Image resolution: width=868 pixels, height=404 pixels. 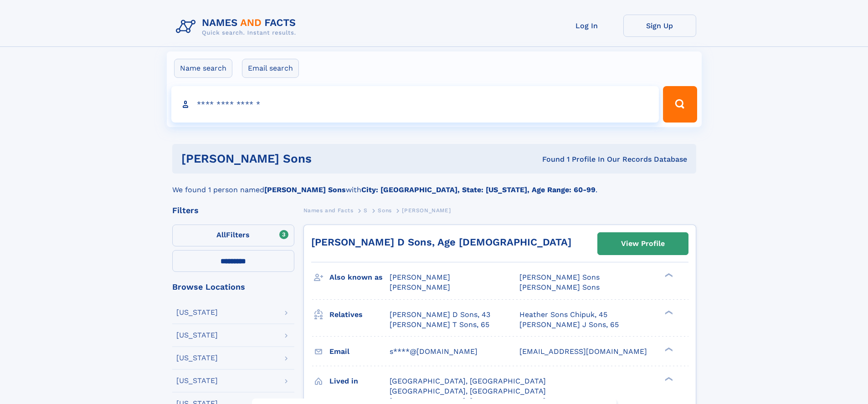 I want to click on a: View Profile, so click(x=643, y=244).